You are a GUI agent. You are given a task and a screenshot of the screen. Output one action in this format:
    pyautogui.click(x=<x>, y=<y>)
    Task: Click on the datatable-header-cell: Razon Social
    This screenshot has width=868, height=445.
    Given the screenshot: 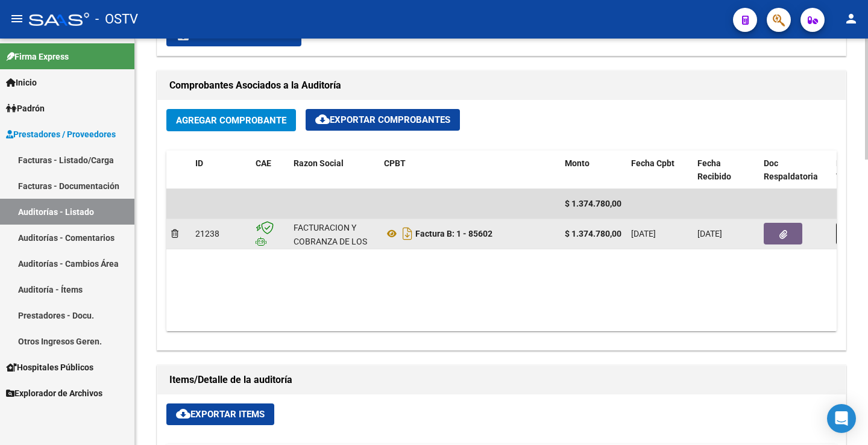 What is the action you would take?
    pyautogui.click(x=334, y=170)
    